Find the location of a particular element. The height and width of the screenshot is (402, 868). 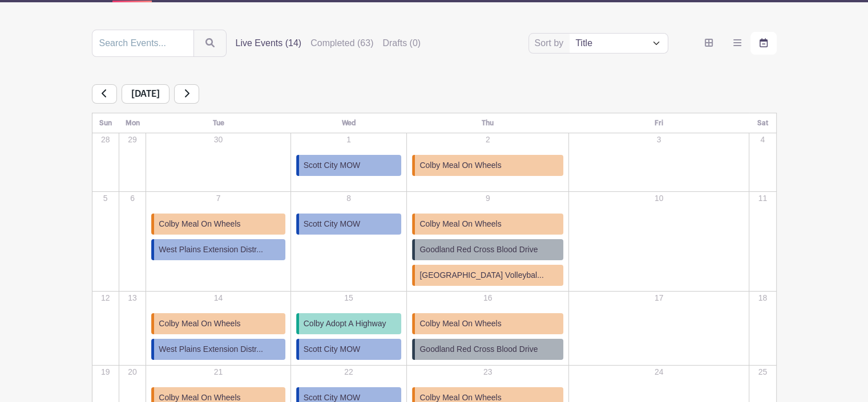

th: Sat is located at coordinates (762, 123).